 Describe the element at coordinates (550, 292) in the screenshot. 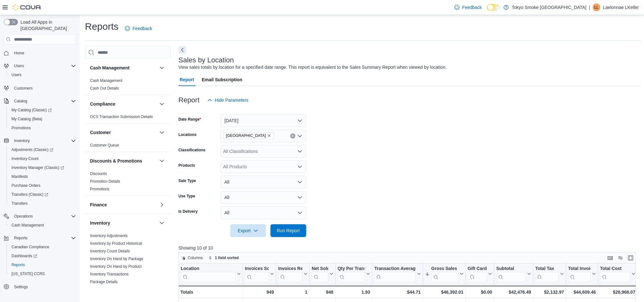

I see `div: $2,132.97` at that location.